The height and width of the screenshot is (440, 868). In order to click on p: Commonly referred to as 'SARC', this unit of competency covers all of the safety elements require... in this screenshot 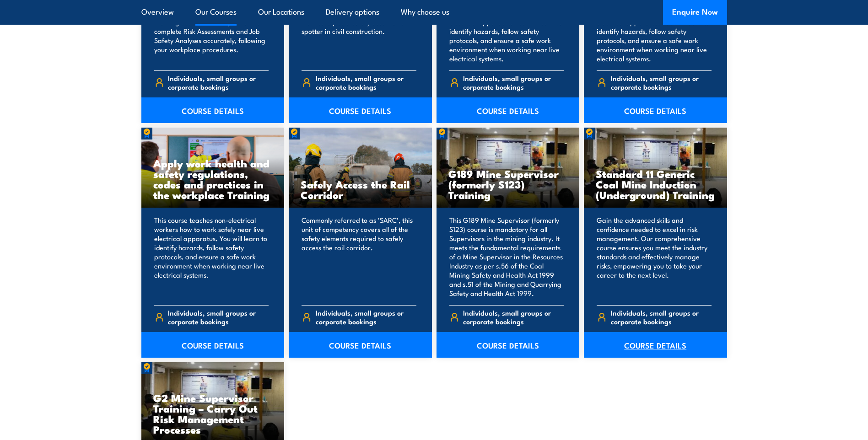, I will do `click(359, 257)`.